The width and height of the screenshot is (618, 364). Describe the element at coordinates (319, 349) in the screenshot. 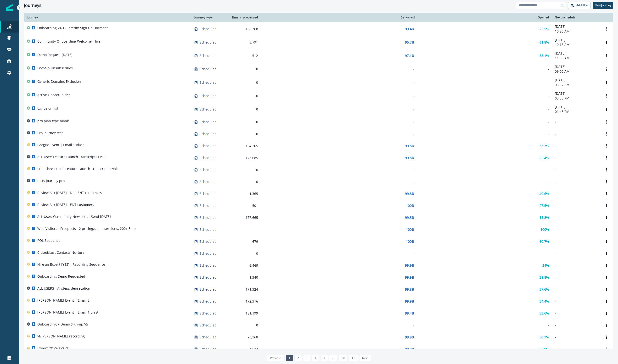

I see `a: Expert Office HoursScheduled4,62499.9%37.9%-Options` at that location.